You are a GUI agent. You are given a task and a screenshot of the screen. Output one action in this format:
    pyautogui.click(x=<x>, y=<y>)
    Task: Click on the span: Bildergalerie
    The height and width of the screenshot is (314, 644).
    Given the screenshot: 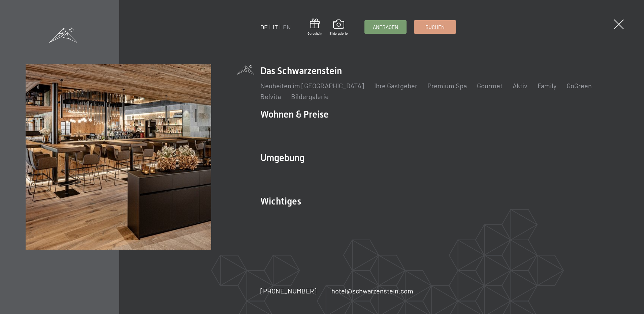 What is the action you would take?
    pyautogui.click(x=339, y=34)
    